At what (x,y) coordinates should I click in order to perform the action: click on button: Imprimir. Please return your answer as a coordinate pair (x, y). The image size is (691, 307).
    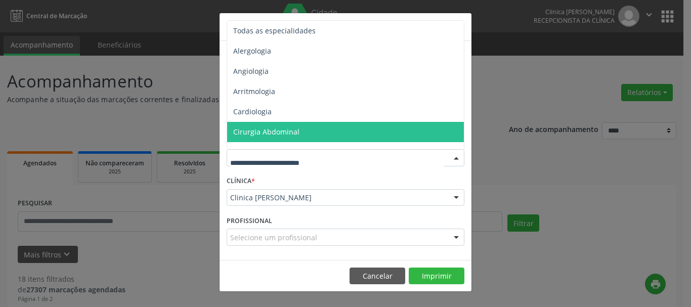
    Looking at the image, I should click on (437, 276).